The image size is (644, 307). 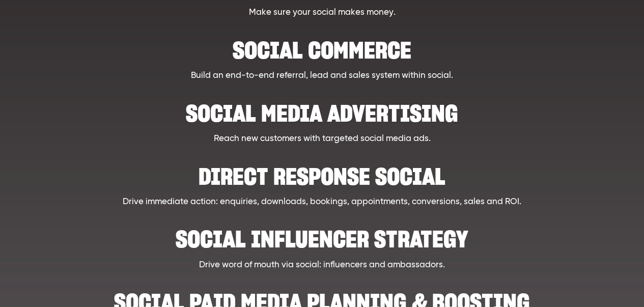 What do you see at coordinates (322, 202) in the screenshot?
I see `p: Drive immediate action: enquiries, downloads, bookings, appointments, conversions, sales and ROI.` at bounding box center [322, 202].